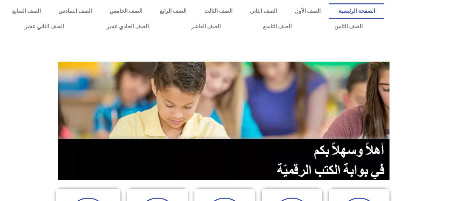  What do you see at coordinates (75, 11) in the screenshot?
I see `a: الصف السادس` at bounding box center [75, 11].